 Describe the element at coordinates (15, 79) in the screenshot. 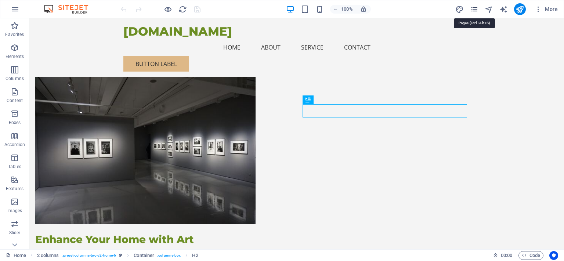

I see `p: Columns` at that location.